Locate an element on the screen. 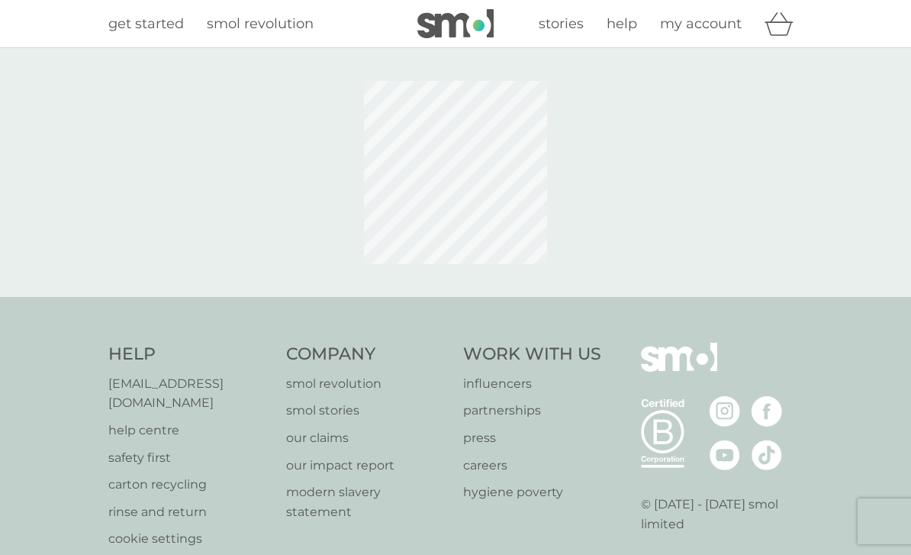 This screenshot has height=555, width=911. span: help is located at coordinates (622, 24).